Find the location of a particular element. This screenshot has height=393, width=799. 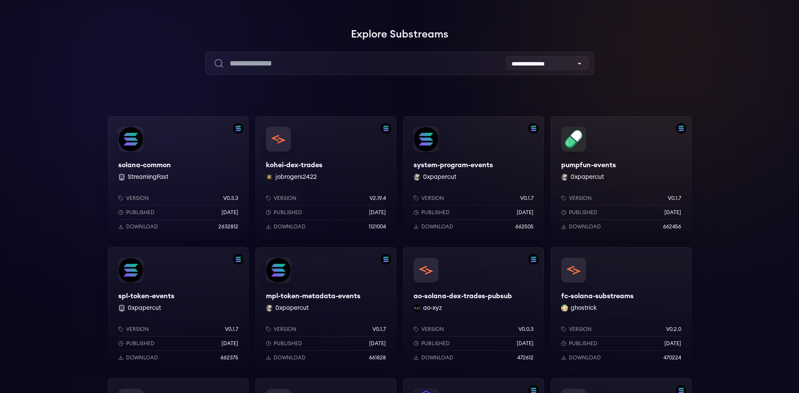

p: 472612 is located at coordinates (525, 358).